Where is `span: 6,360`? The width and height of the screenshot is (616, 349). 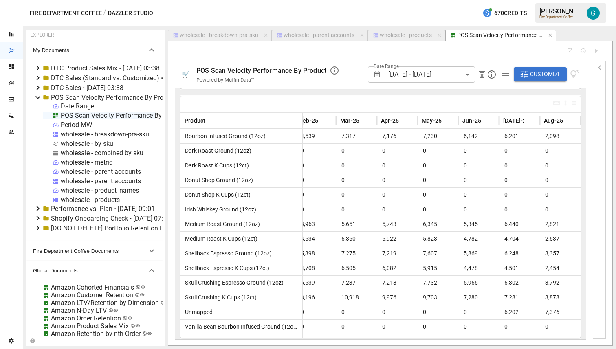
span: 6,360 is located at coordinates (348, 239).